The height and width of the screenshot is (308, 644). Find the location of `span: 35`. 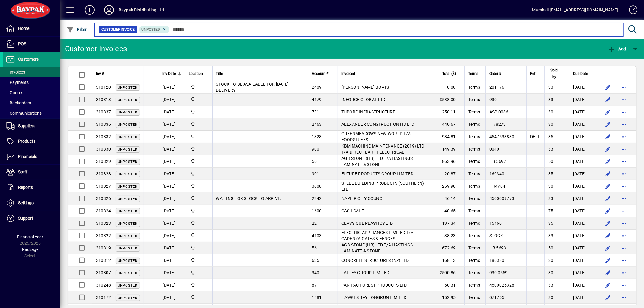

span: 35 is located at coordinates (551, 223).